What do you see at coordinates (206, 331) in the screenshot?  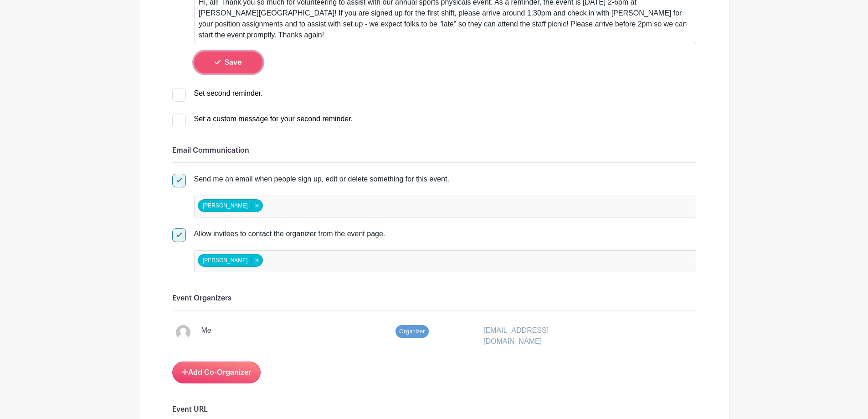 I see `p: Me` at bounding box center [206, 331].